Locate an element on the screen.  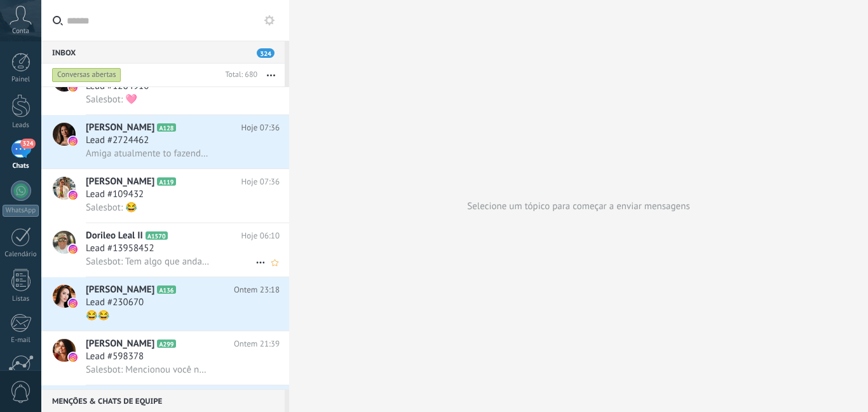
a: avatariconLead #1264910Salesbot: 🩷 is located at coordinates (165, 88).